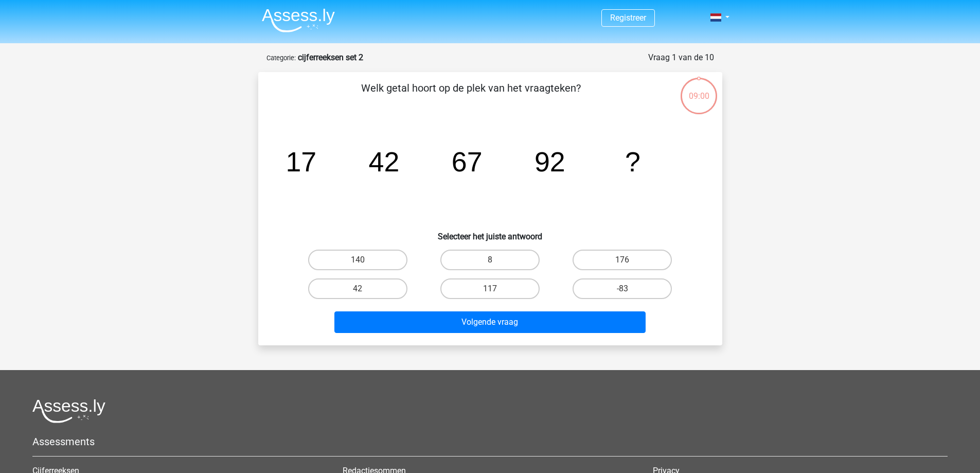 The height and width of the screenshot is (473, 980). What do you see at coordinates (357, 288) in the screenshot?
I see `label: 42` at bounding box center [357, 288].